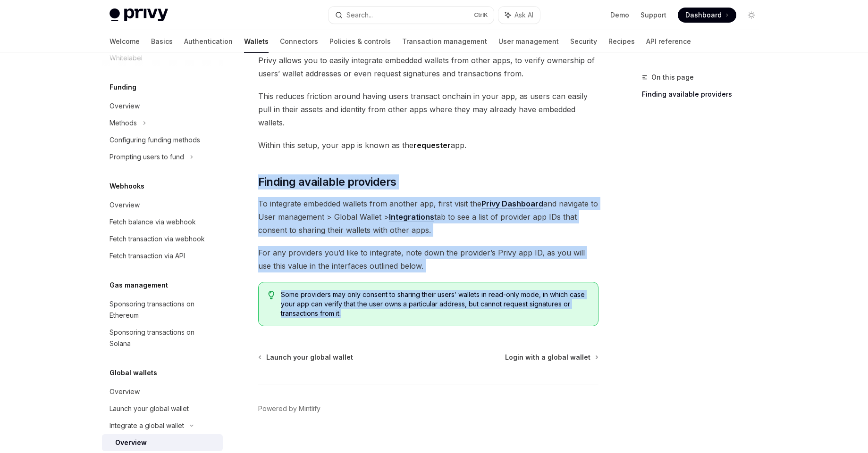  Describe the element at coordinates (256, 42) in the screenshot. I see `a: Wallets` at that location.